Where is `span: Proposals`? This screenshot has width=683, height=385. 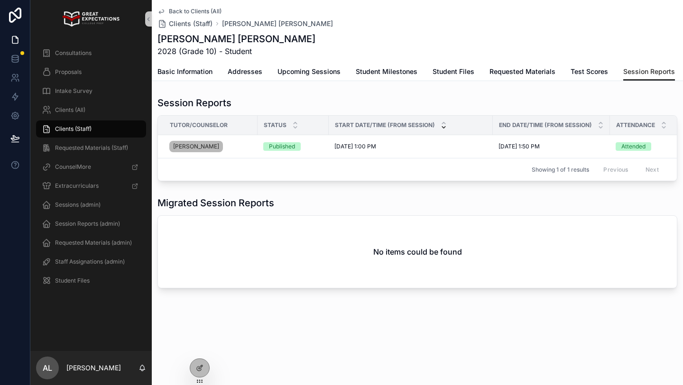
span: Proposals is located at coordinates (68, 72).